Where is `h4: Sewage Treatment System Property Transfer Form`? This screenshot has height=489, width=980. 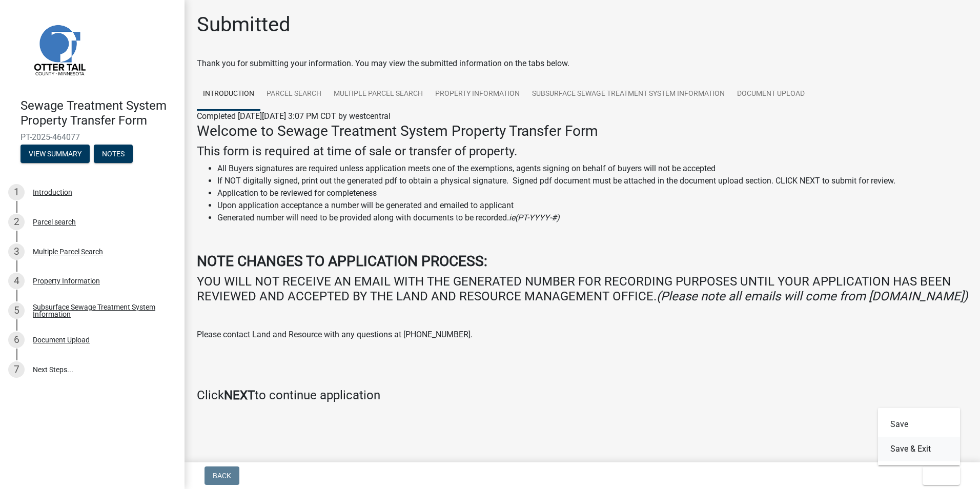 h4: Sewage Treatment System Property Transfer Form is located at coordinates (98, 114).